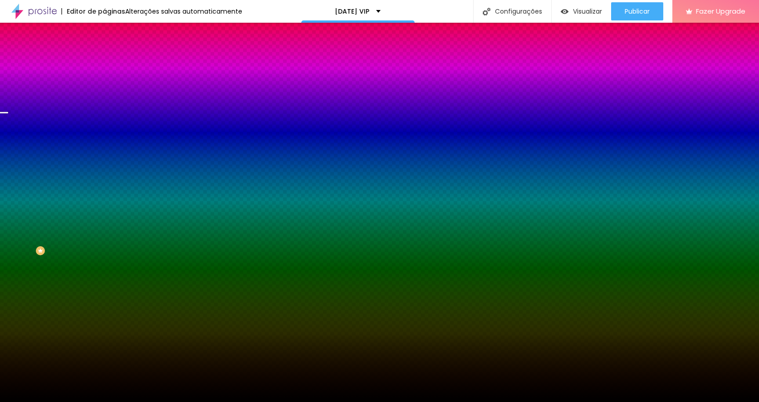 The width and height of the screenshot is (759, 402). Describe the element at coordinates (721, 11) in the screenshot. I see `span: Fazer Upgrade` at that location.